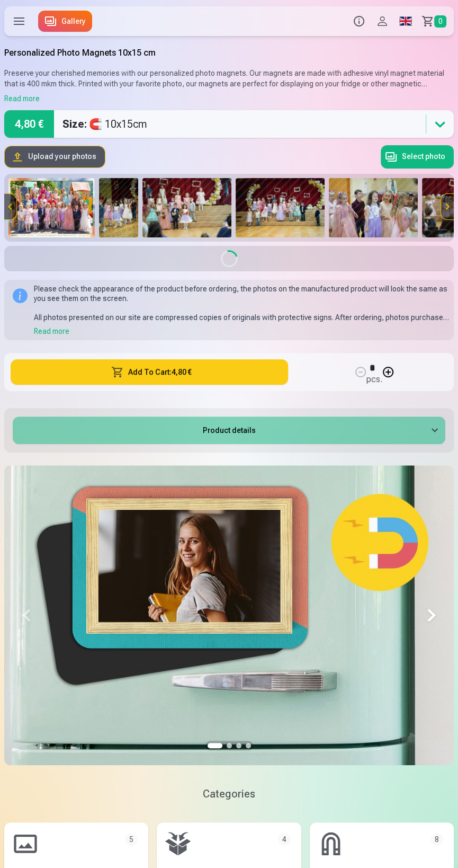 Image resolution: width=458 pixels, height=868 pixels. Describe the element at coordinates (436, 21) in the screenshot. I see `a: Сart0` at that location.